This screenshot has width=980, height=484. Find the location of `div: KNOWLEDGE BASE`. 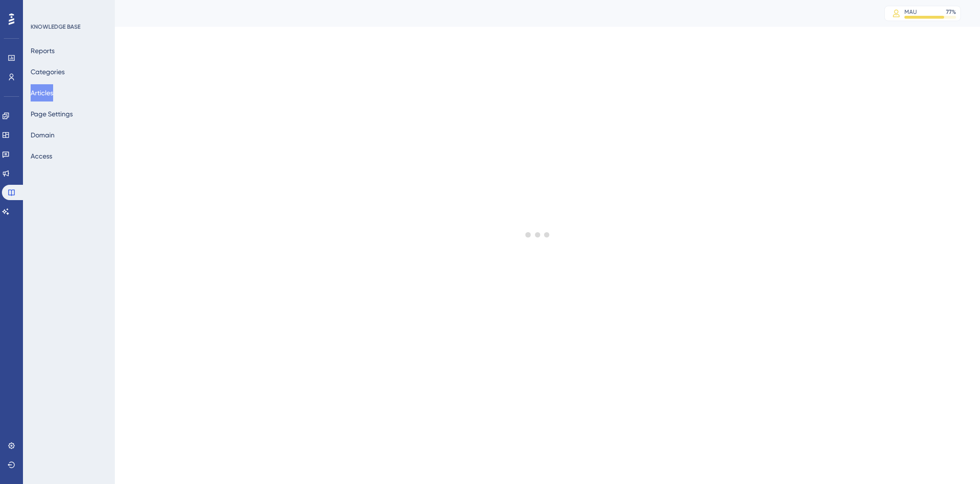

div: KNOWLEDGE BASE is located at coordinates (55, 27).